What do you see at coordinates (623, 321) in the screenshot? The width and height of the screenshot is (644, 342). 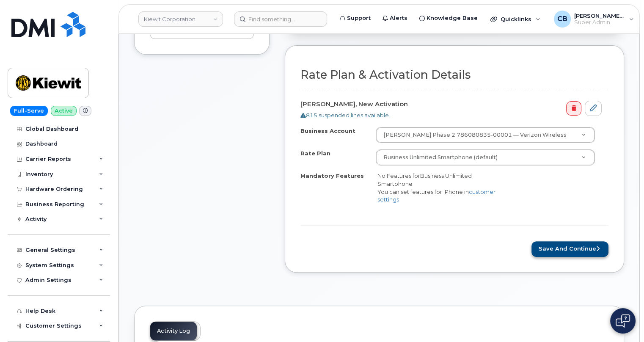 I see `img: Open chat` at bounding box center [623, 321].